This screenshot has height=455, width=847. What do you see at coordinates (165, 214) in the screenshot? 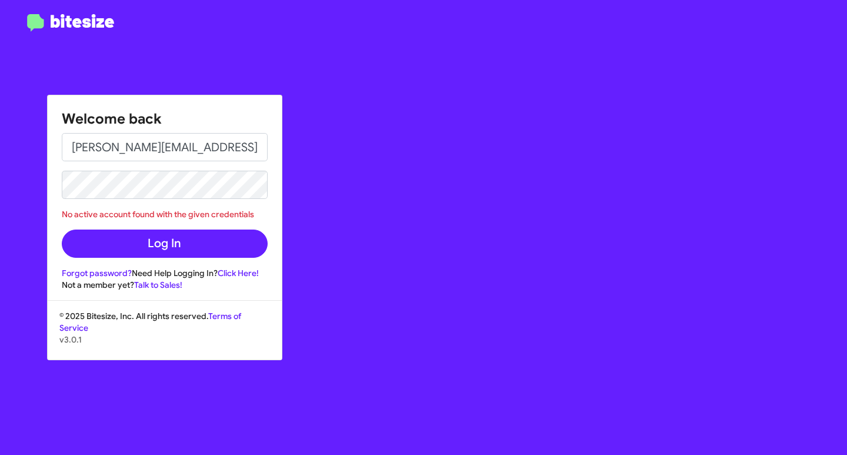
I see `div: No active account found with the given credentials` at bounding box center [165, 214].